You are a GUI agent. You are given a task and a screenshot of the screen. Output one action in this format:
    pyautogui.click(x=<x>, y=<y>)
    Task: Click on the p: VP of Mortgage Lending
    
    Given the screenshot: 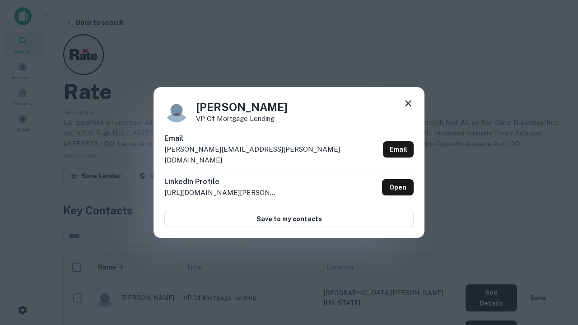 What is the action you would take?
    pyautogui.click(x=242, y=118)
    